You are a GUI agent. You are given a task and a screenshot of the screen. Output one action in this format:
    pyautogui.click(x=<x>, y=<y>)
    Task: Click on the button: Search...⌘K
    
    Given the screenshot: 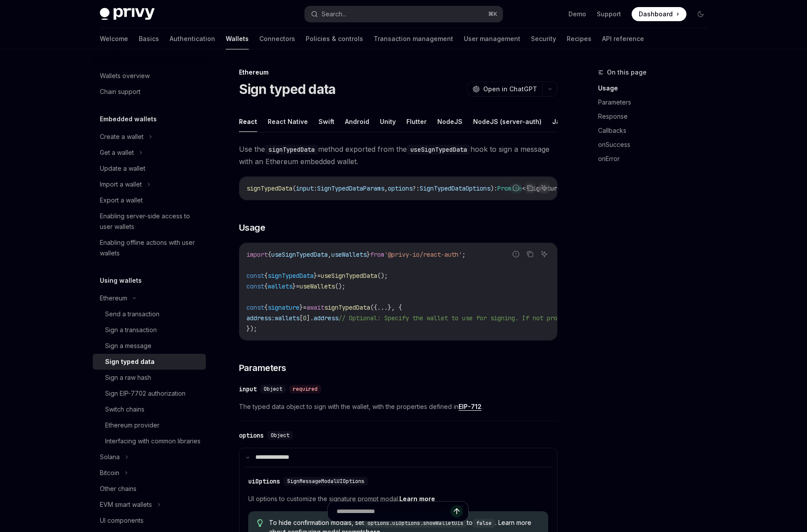 What is the action you would take?
    pyautogui.click(x=404, y=14)
    